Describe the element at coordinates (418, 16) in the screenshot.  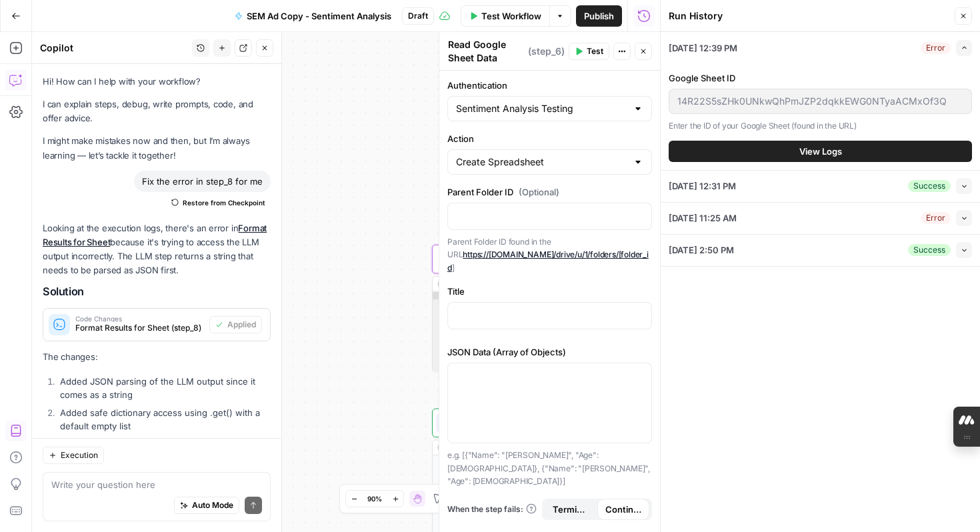
I see `span: Draft` at that location.